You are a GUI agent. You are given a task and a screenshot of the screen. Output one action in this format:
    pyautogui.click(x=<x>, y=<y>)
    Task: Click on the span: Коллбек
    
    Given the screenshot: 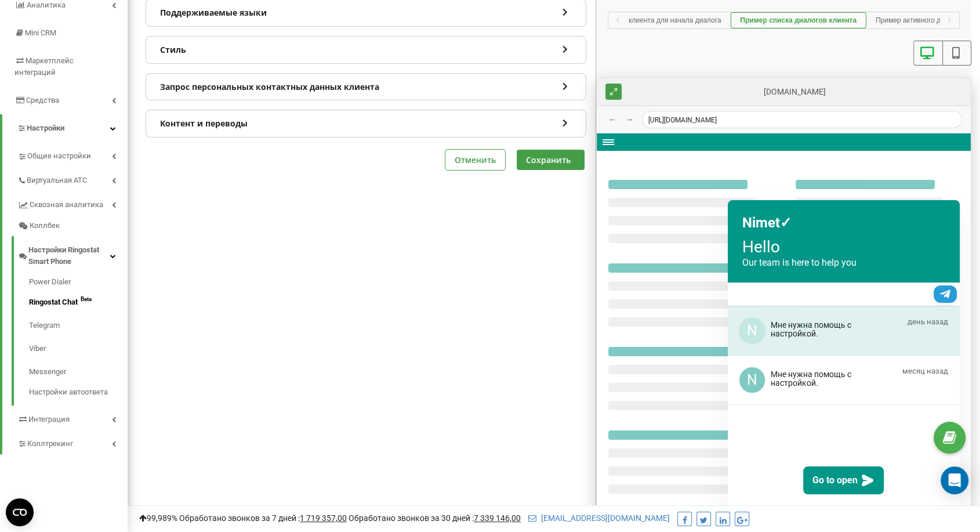 What is the action you would take?
    pyautogui.click(x=45, y=226)
    